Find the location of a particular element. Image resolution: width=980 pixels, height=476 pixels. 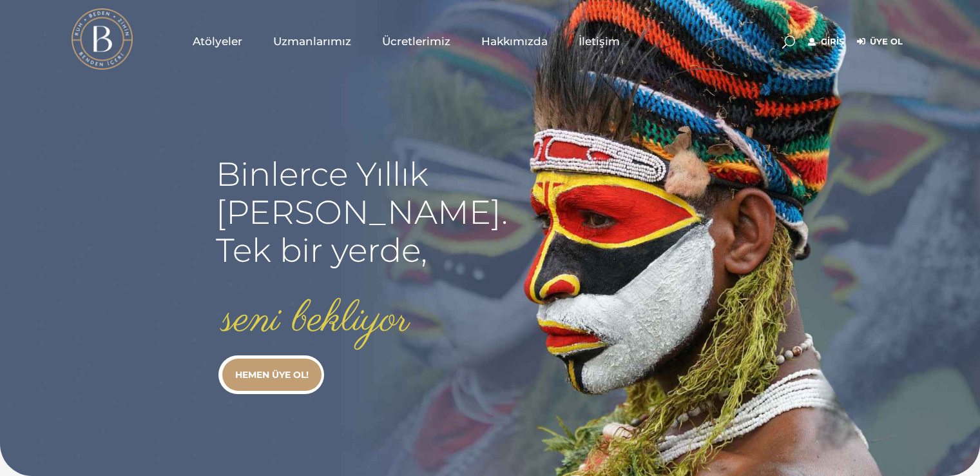

span: Hakkımızda is located at coordinates (514, 41).